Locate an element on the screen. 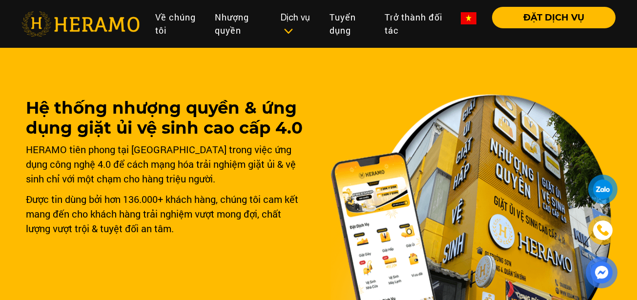  a: Nhượng quyền is located at coordinates (240, 24).